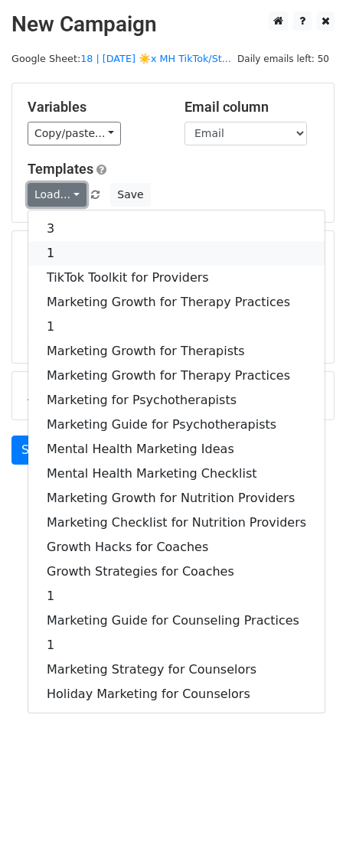  What do you see at coordinates (307, 831) in the screenshot?
I see `div: Chat Widget` at bounding box center [307, 831].